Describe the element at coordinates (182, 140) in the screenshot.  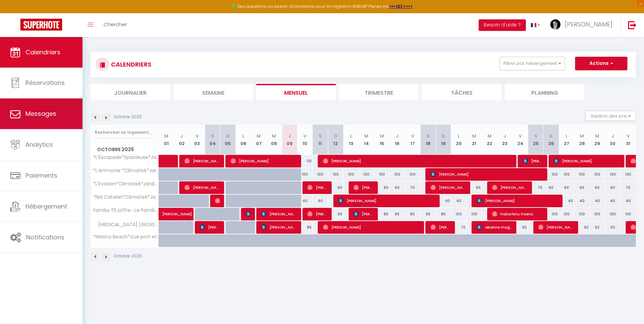
I see `th: 02` at that location.